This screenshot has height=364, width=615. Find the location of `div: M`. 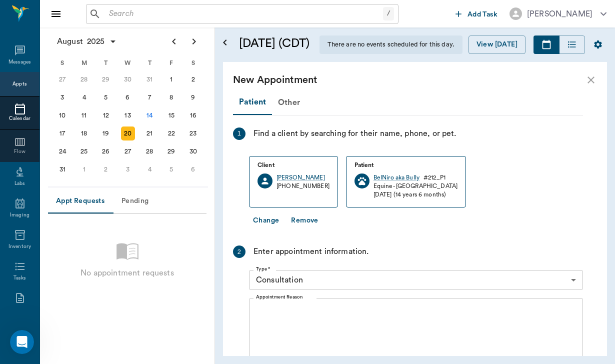

div: M is located at coordinates (84, 63).